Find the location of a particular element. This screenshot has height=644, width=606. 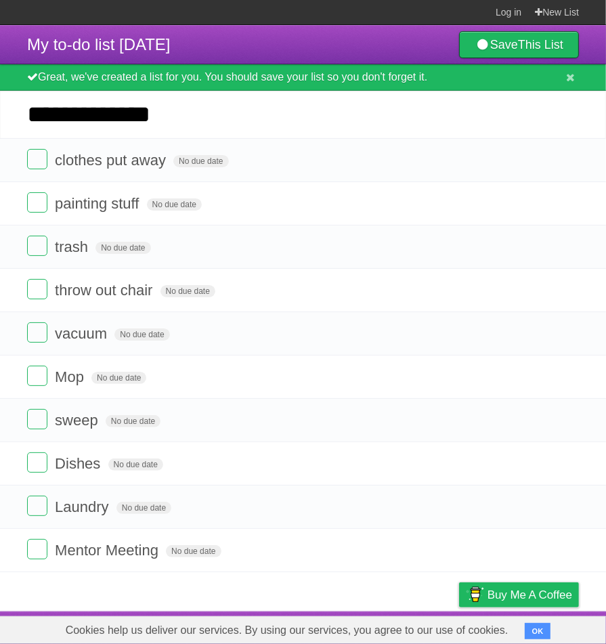

span: clothes put away is located at coordinates (112, 160).